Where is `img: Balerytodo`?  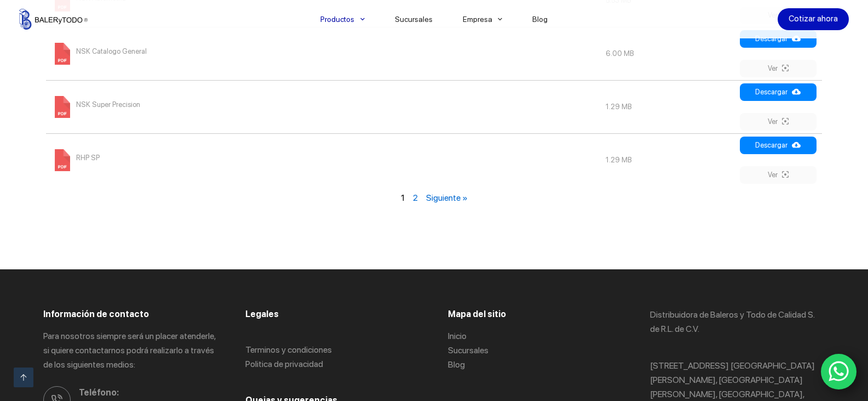 img: Balerytodo is located at coordinates (53, 19).